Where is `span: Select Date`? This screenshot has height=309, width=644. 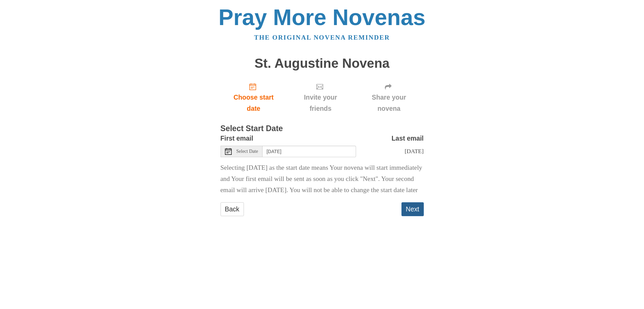 span: Select Date is located at coordinates (247, 152).